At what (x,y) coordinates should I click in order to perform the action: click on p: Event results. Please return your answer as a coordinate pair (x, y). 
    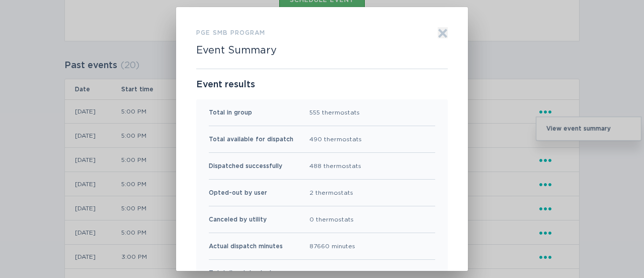
    Looking at the image, I should click on (322, 85).